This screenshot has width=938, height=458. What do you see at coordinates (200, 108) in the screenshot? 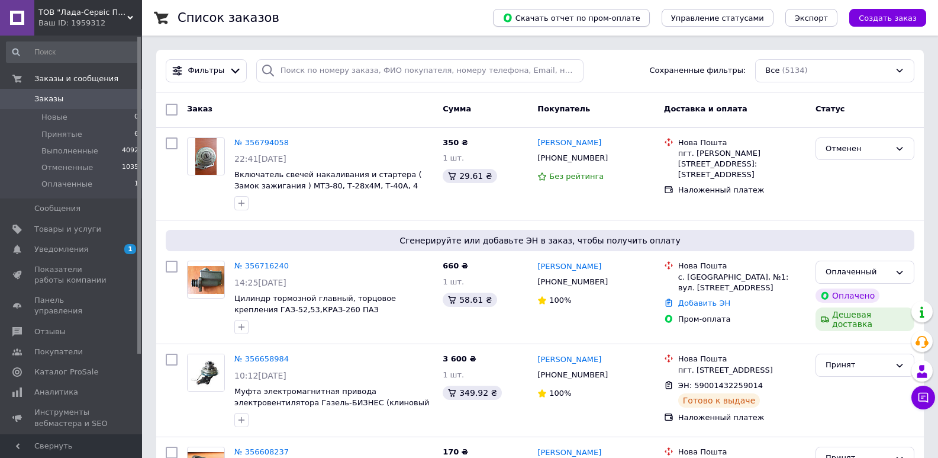
I see `span: Заказ` at bounding box center [200, 108].